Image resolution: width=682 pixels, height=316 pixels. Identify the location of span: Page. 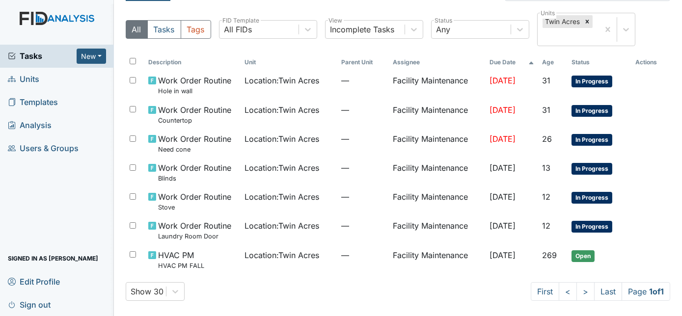
(646, 292).